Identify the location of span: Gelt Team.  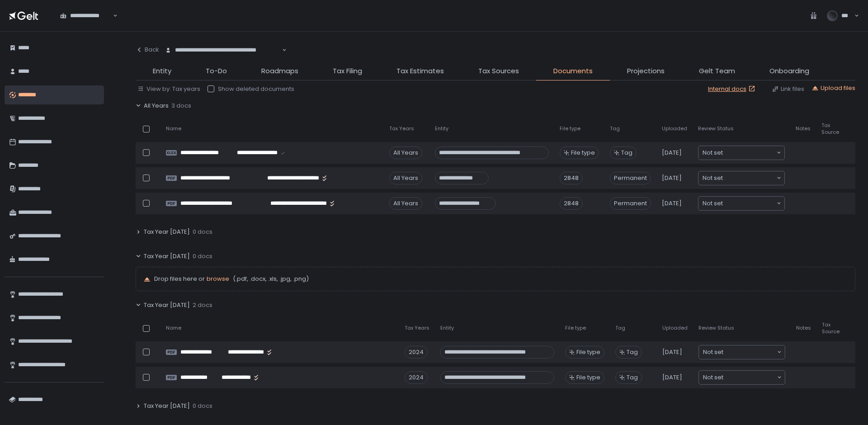
(718, 71).